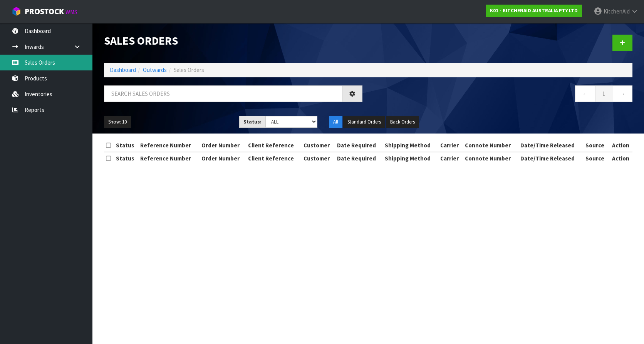 Image resolution: width=644 pixels, height=344 pixels. I want to click on img: cube-alt.png, so click(16, 11).